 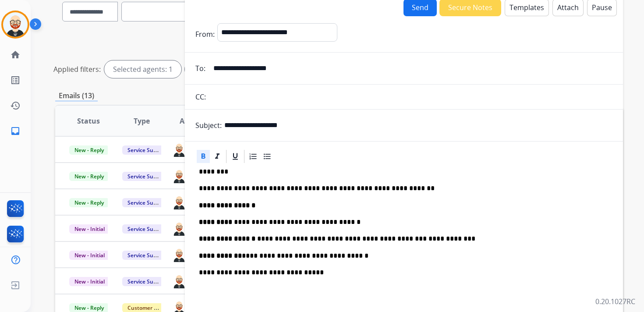 I want to click on p: From:, so click(x=205, y=34).